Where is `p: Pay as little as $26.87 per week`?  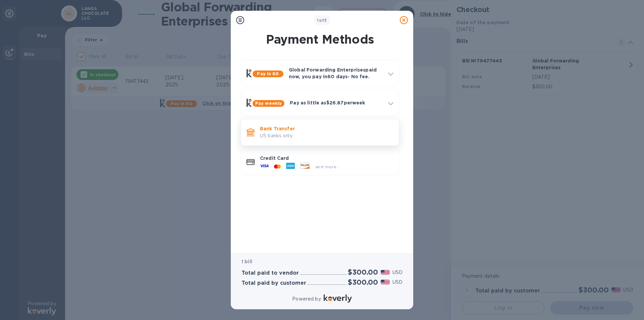
p: Pay as little as $26.87 per week is located at coordinates (336, 103).